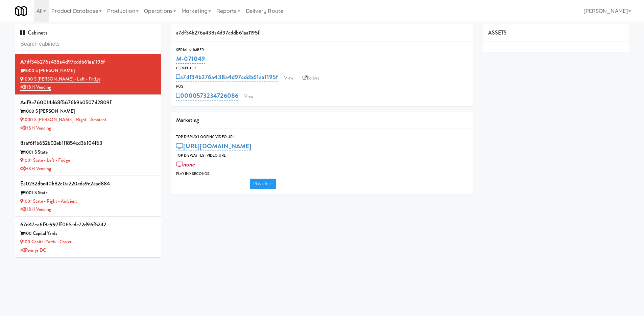 This screenshot has width=644, height=316. What do you see at coordinates (207, 96) in the screenshot?
I see `a: 0000573234726086` at bounding box center [207, 96].